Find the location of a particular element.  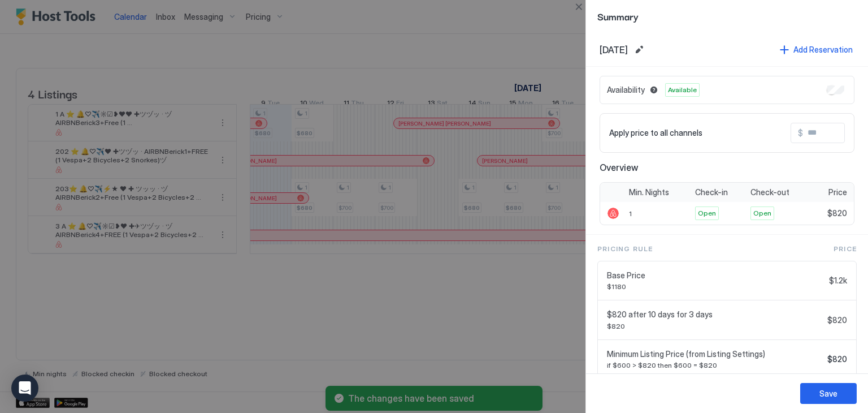

span: Availability is located at coordinates (626, 90).